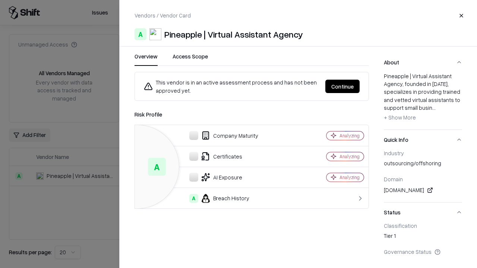 The height and width of the screenshot is (268, 477). I want to click on span: + Show More, so click(400, 117).